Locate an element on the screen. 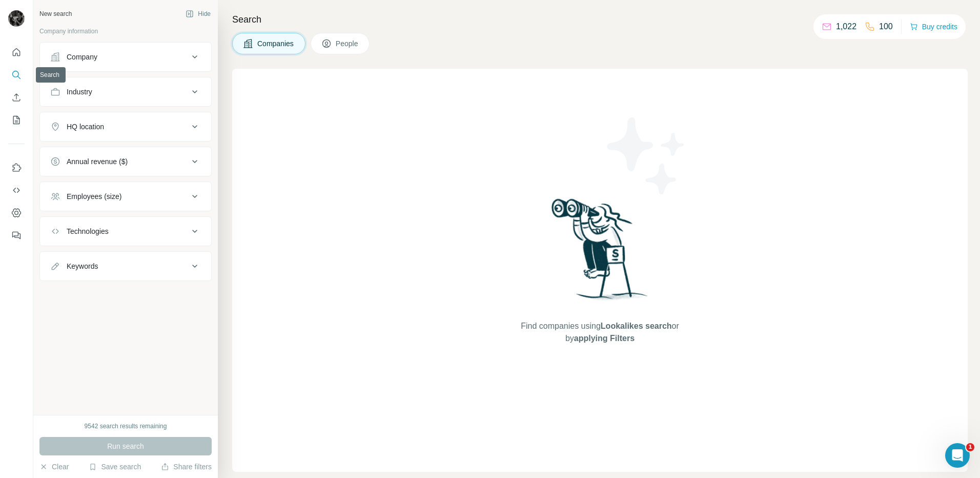  button: Dashboard is located at coordinates (17, 213).